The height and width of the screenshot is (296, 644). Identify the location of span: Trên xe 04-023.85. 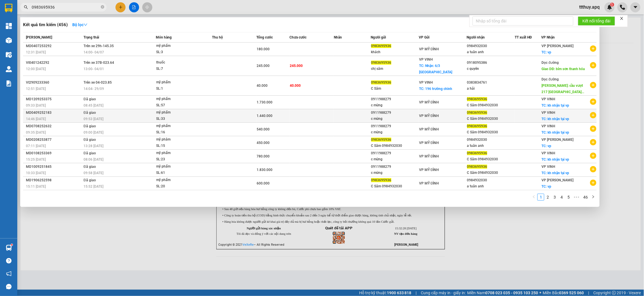
(98, 83).